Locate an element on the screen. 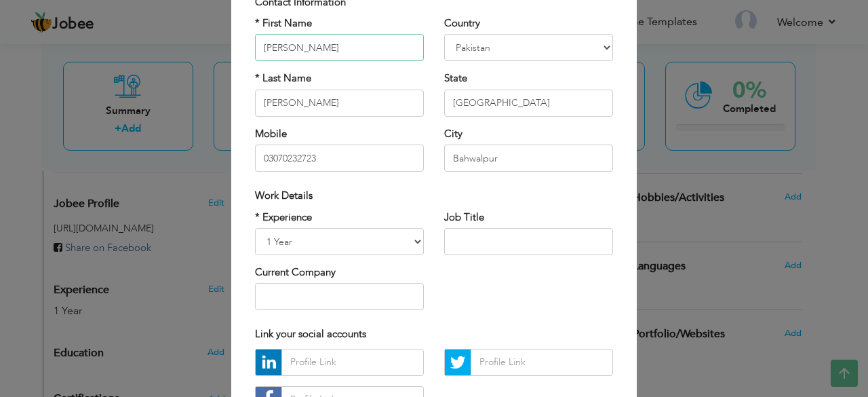  label: Current Company is located at coordinates (295, 272).